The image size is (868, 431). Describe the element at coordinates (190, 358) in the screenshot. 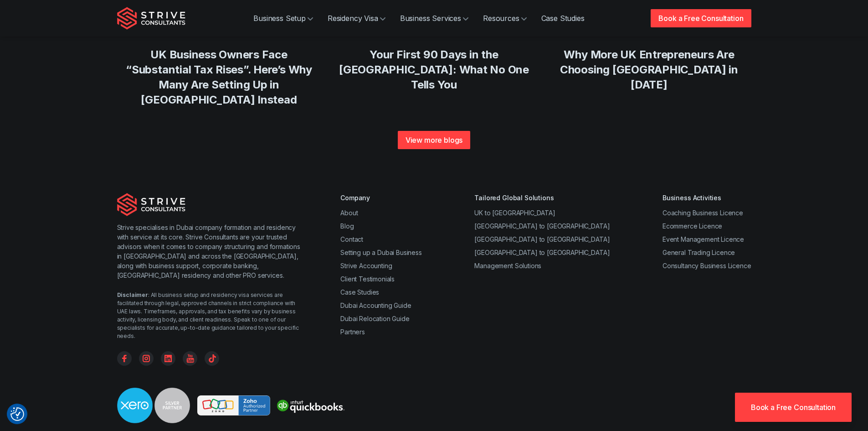

I see `a: YouTube` at that location.